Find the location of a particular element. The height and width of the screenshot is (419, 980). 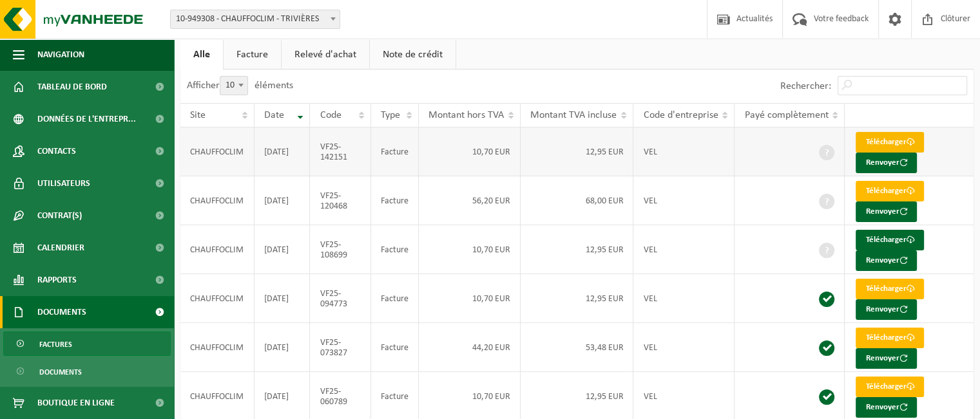

td: 56,20 EUR is located at coordinates (469, 201).